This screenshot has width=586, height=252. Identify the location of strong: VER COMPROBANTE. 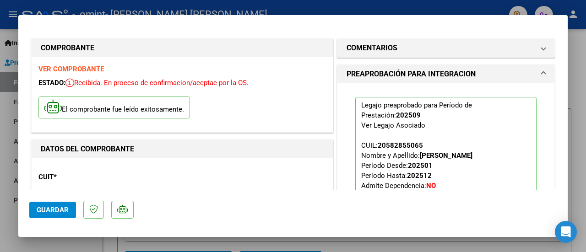
(71, 69).